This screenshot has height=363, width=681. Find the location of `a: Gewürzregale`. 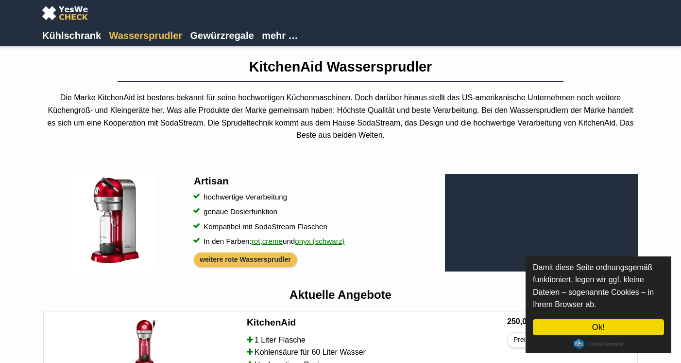

a: Gewürzregale is located at coordinates (222, 34).